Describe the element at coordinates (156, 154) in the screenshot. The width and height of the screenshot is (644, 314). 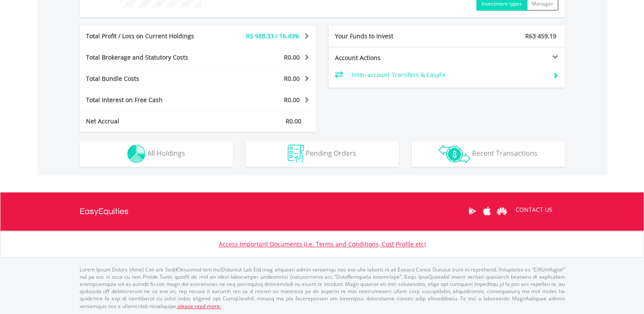
I see `button: All Holdings` at that location.